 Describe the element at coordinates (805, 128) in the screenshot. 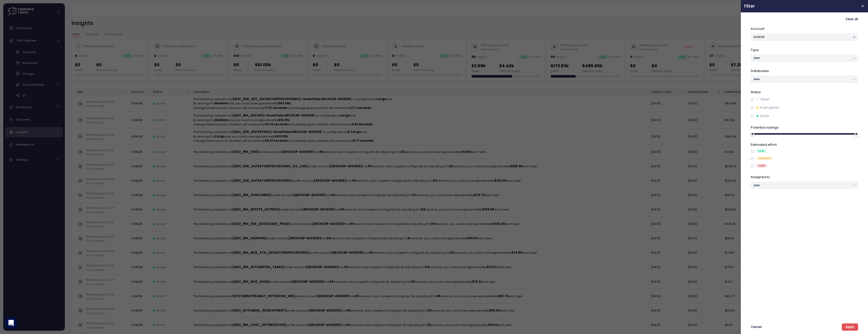

I see `p: Potential savings` at that location.